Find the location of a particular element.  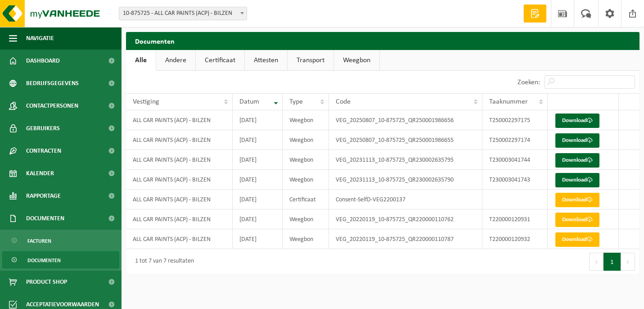

span: Dashboard is located at coordinates (43, 61).